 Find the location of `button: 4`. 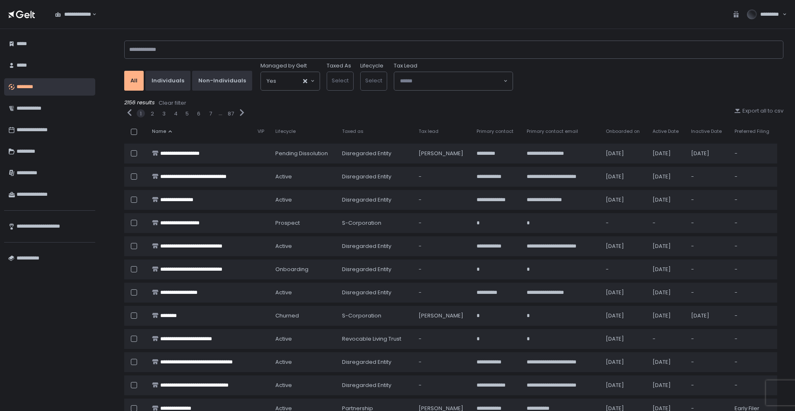

button: 4 is located at coordinates (176, 114).